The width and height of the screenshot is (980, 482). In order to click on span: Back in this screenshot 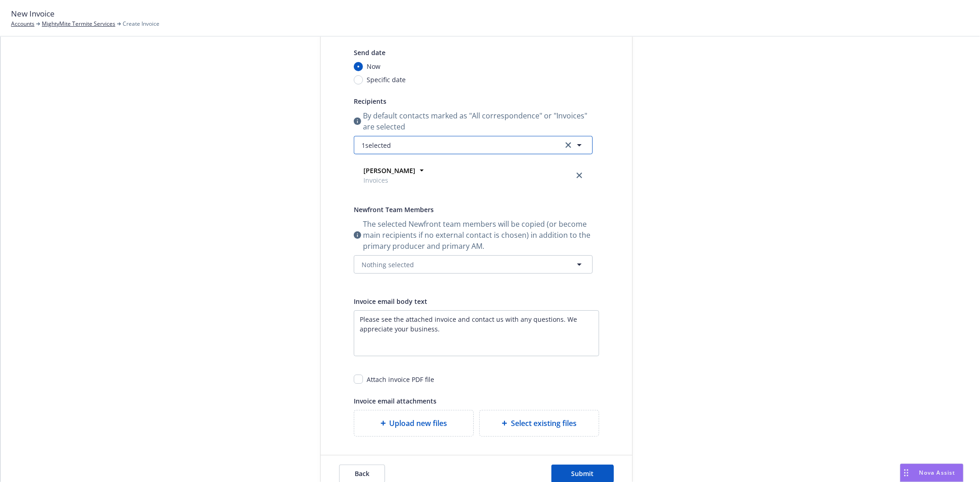, I will do `click(362, 473)`.